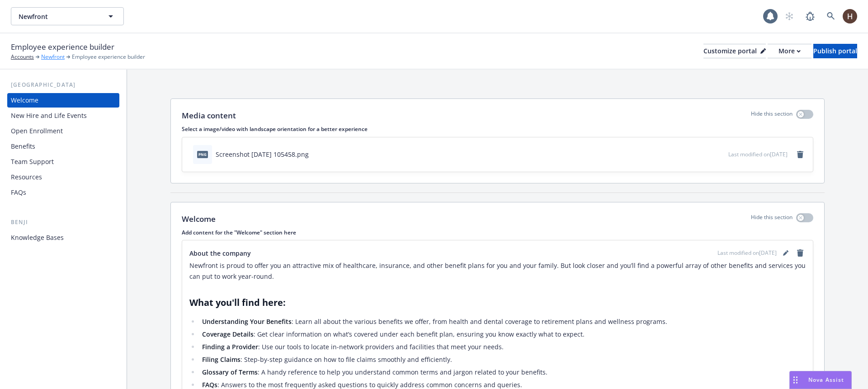  What do you see at coordinates (63, 238) in the screenshot?
I see `a: Knowledge Bases` at bounding box center [63, 238].